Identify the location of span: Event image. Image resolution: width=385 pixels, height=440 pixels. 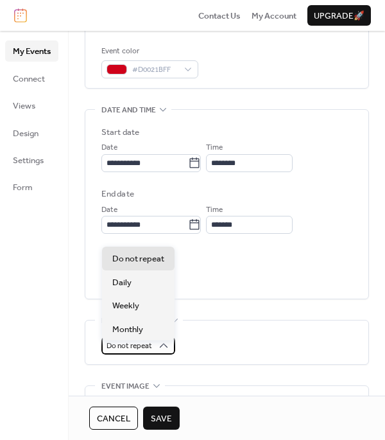
(125, 387).